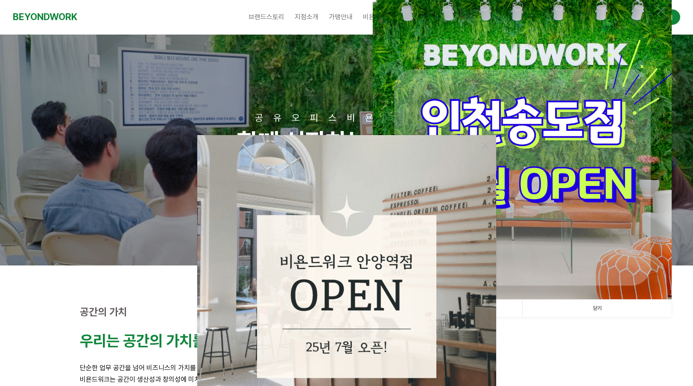 This screenshot has width=693, height=386. I want to click on a: 비욘드캠퍼스, so click(381, 17).